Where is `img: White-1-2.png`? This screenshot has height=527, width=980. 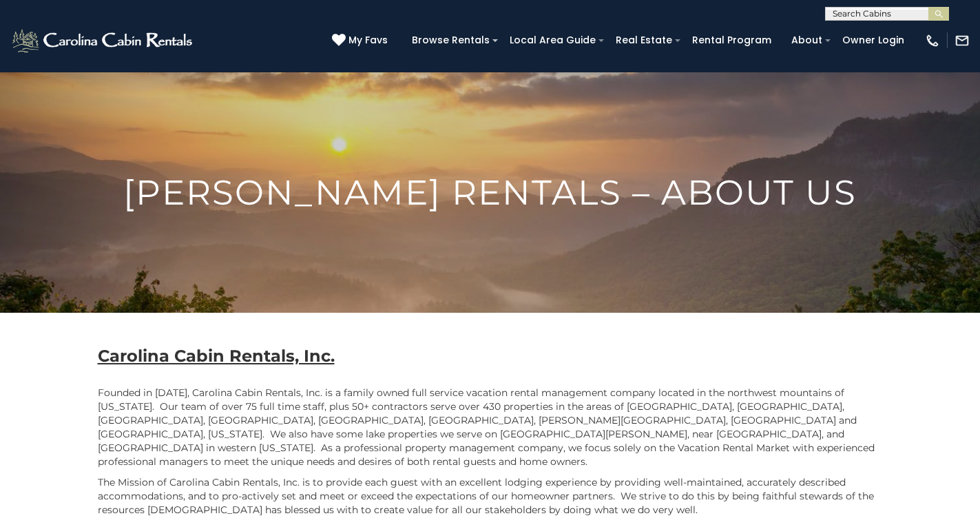
img: White-1-2.png is located at coordinates (103, 41).